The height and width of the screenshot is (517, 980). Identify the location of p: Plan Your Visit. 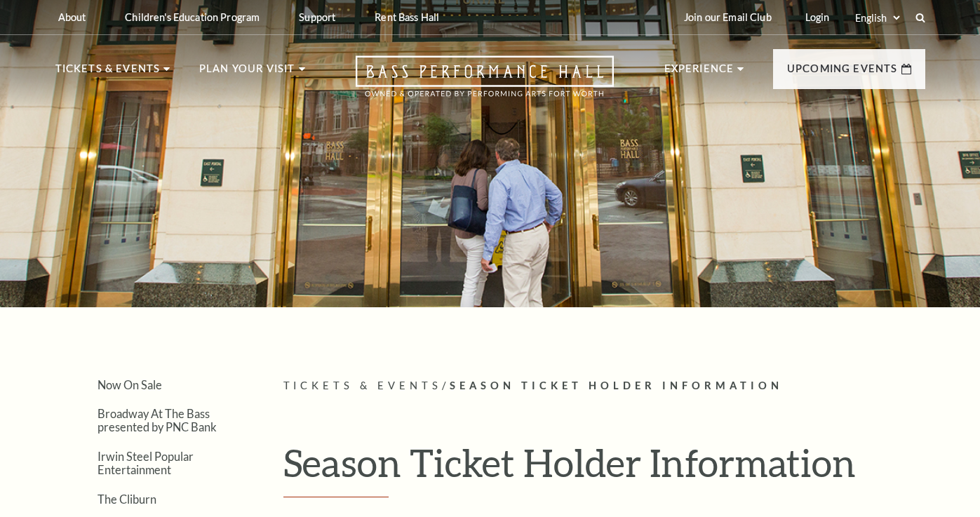
(247, 73).